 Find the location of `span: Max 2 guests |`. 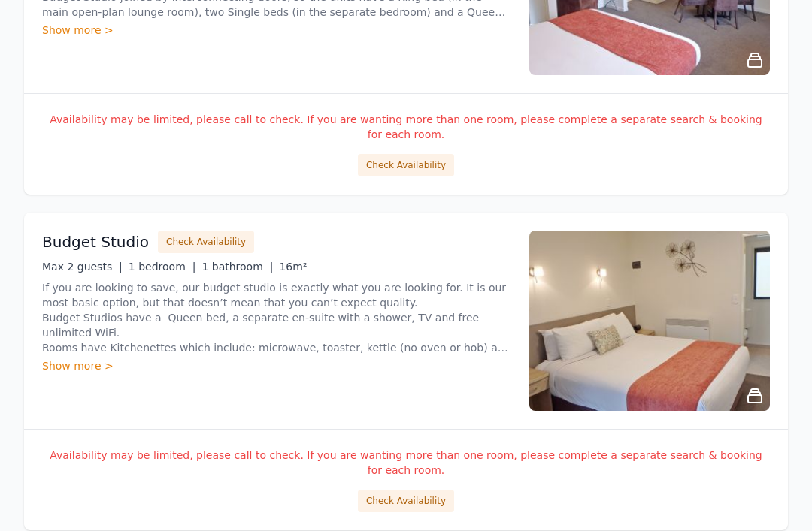

span: Max 2 guests | is located at coordinates (82, 267).